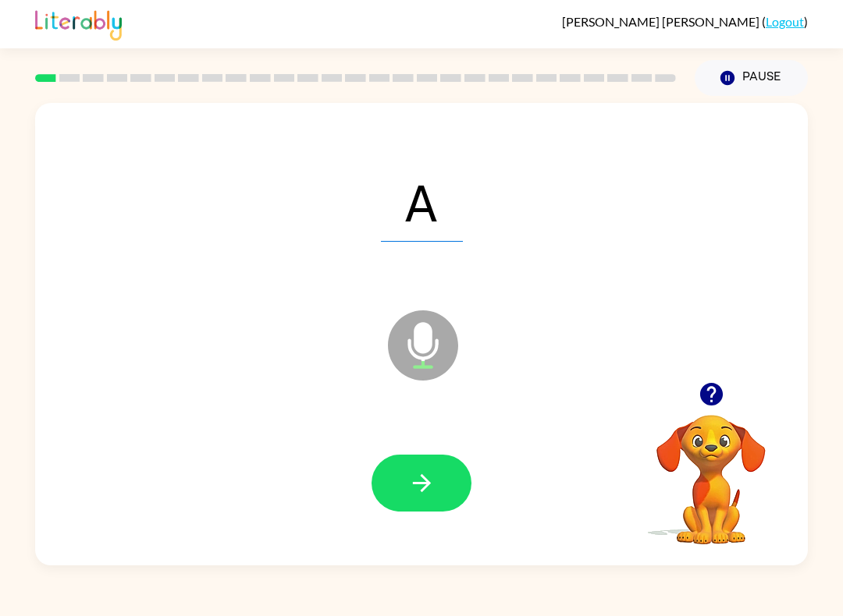 The image size is (843, 616). I want to click on img: Literably, so click(78, 23).